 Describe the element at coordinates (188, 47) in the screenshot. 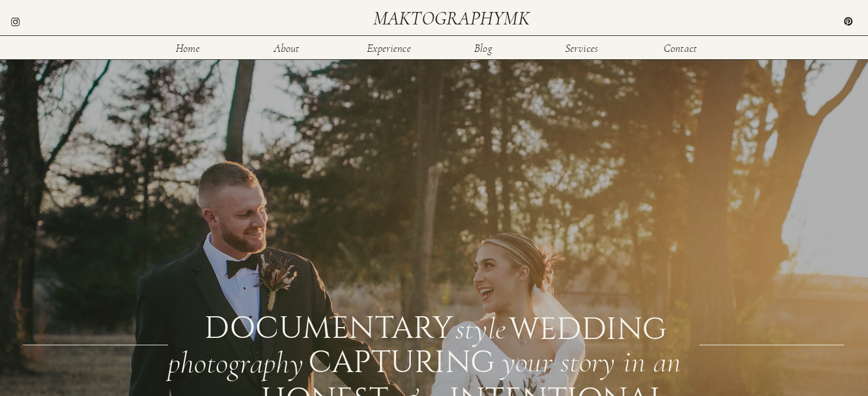

I see `nav: Home` at that location.